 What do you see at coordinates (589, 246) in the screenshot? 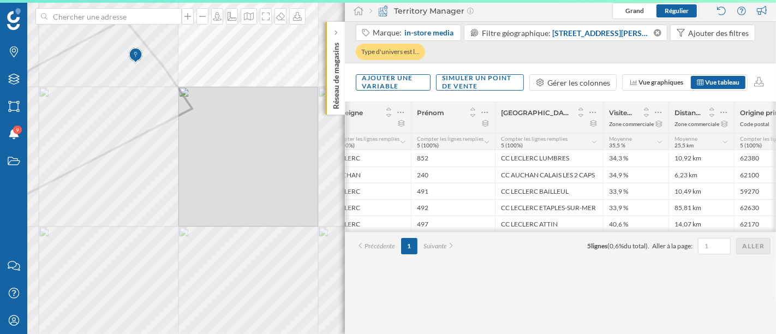
I see `span: 5` at bounding box center [589, 246].